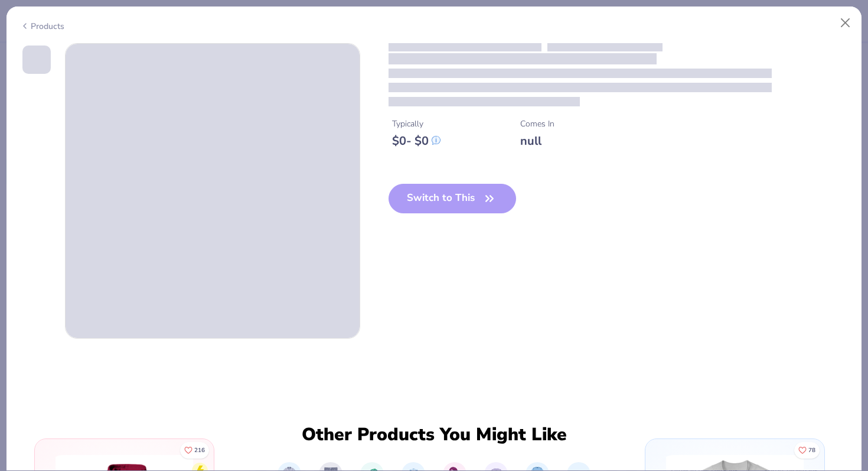 The width and height of the screenshot is (868, 471). I want to click on span: 78, so click(812, 450).